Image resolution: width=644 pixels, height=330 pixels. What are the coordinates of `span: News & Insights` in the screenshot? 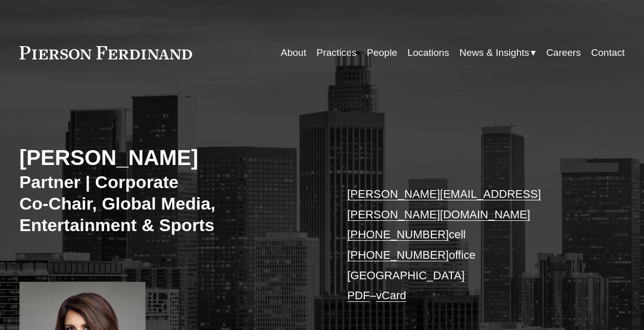 It's located at (494, 53).